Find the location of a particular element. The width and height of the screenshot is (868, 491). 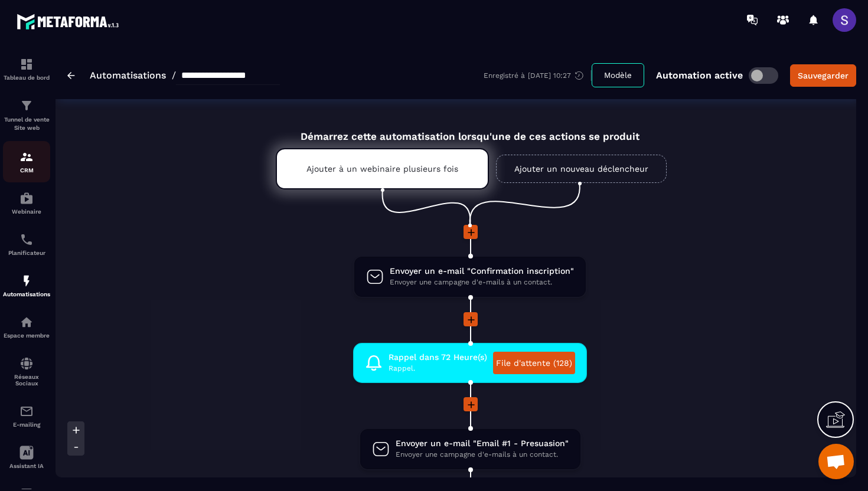

img: scheduler is located at coordinates (26, 240).